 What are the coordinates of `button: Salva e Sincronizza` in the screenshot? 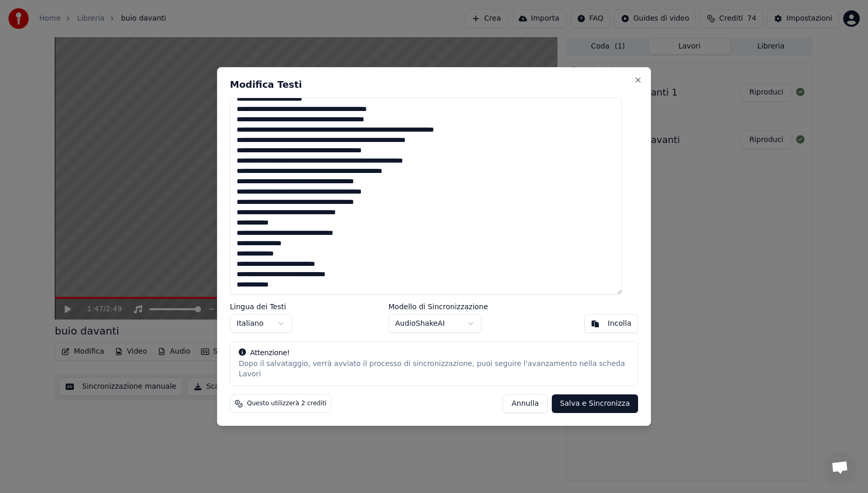 It's located at (595, 404).